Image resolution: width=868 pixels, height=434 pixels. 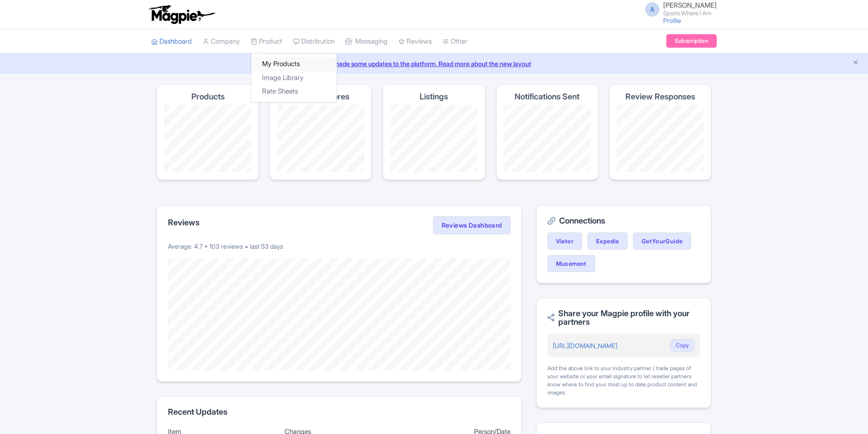 I want to click on a: Viator, so click(x=564, y=241).